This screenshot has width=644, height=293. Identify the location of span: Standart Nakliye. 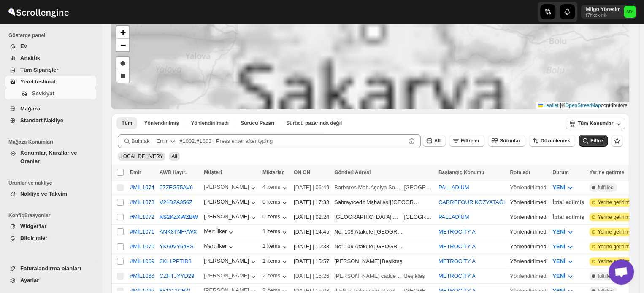
(42, 120).